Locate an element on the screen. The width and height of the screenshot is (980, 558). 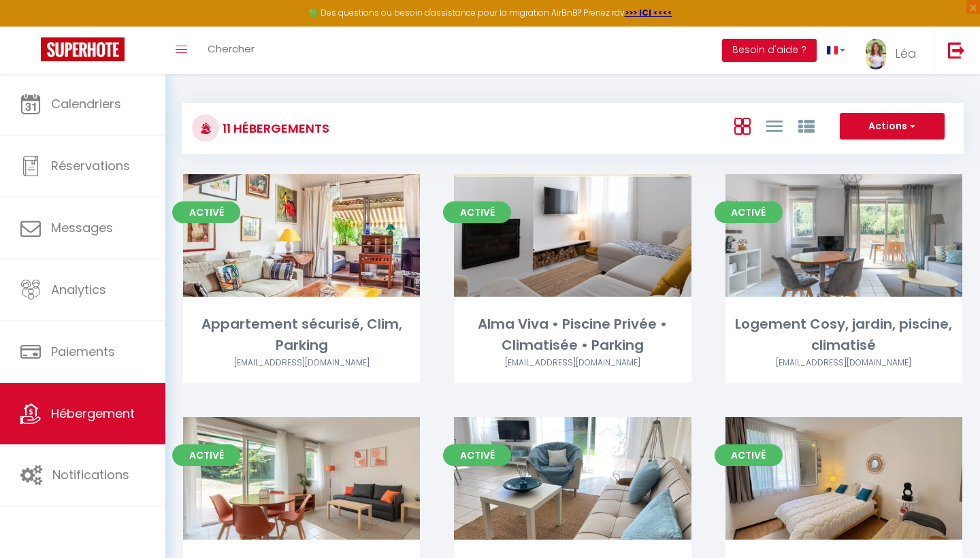
a: Vue par Groupe is located at coordinates (807, 126).